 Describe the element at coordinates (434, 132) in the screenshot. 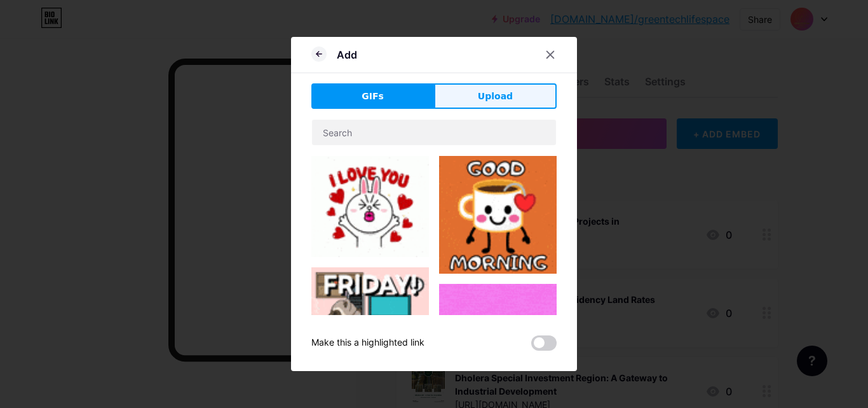

I see `input: Search` at that location.